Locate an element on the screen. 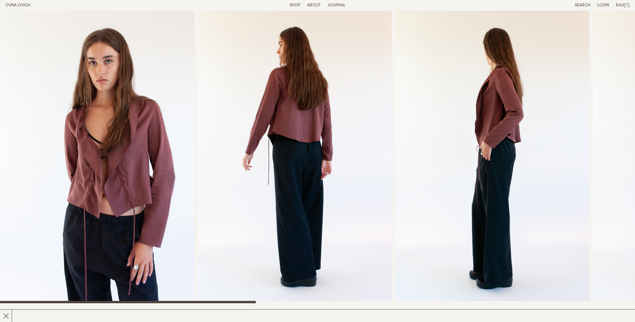 The height and width of the screenshot is (322, 635). a: Shop is located at coordinates (295, 5).